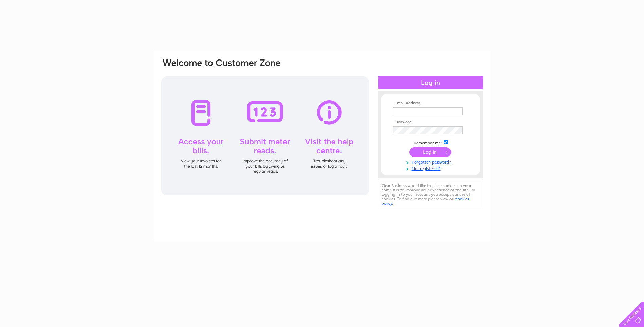  I want to click on a: cookies policy, so click(425, 201).